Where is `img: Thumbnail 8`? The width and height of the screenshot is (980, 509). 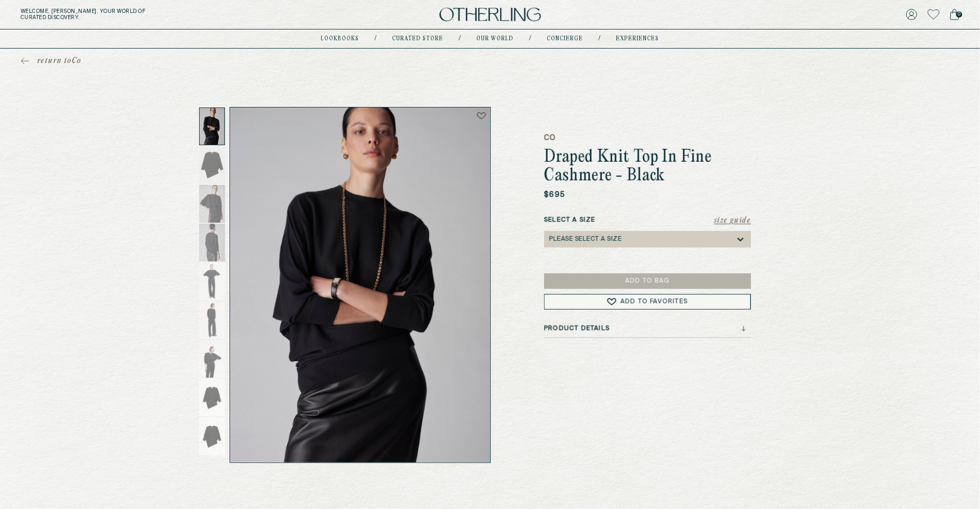 img: Thumbnail 8 is located at coordinates (212, 398).